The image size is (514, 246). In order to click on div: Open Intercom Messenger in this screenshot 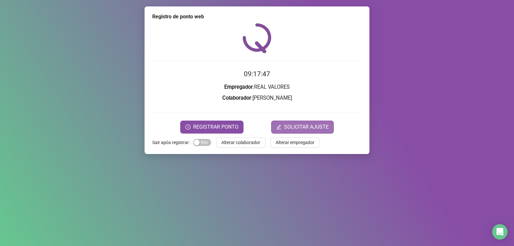, I will do `click(500, 232)`.